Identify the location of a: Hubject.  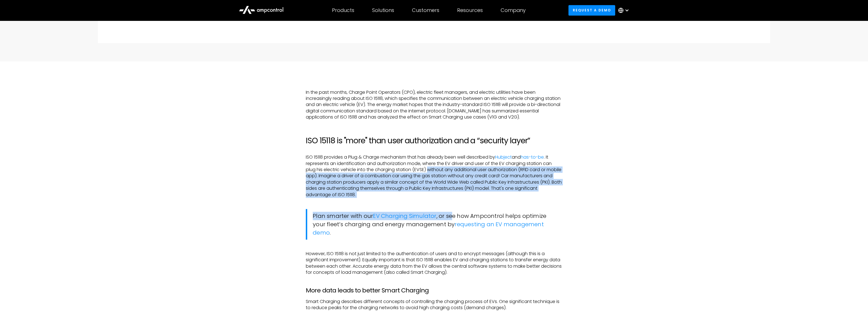
(503, 157).